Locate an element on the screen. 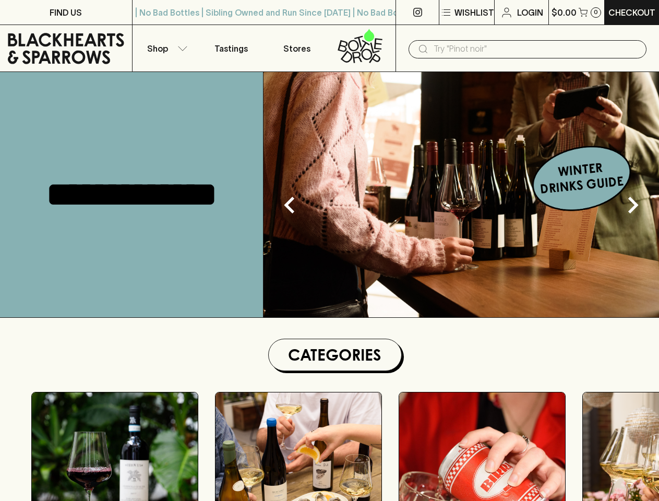 The height and width of the screenshot is (501, 659). p: FIND US is located at coordinates (66, 13).